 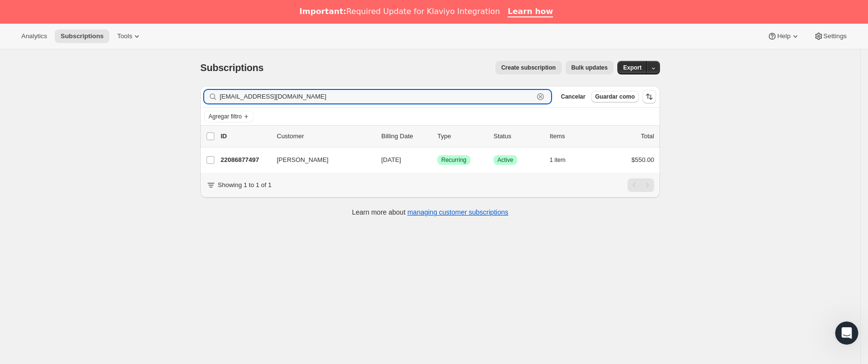 I want to click on span: Guardar como, so click(x=615, y=96).